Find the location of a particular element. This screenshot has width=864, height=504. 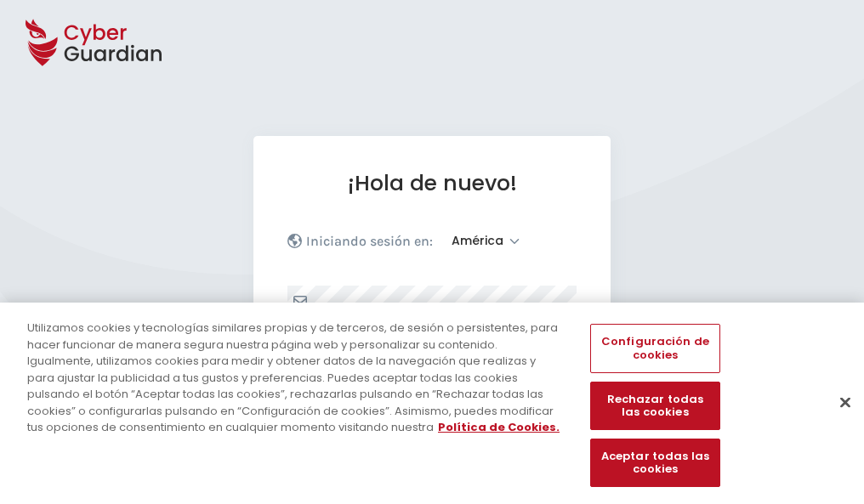

a: Más información sobre su privacidad, se abre en una nueva pestaña is located at coordinates (499, 427).